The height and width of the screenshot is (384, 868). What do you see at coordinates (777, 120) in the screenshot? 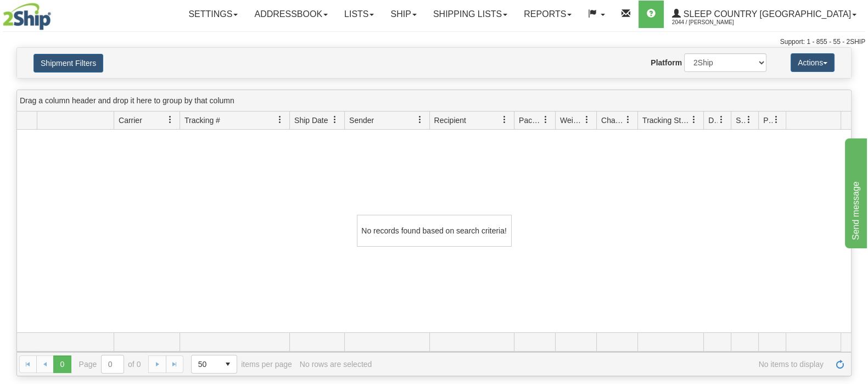
I see `a: Pickup Status filter column settings` at bounding box center [777, 120].